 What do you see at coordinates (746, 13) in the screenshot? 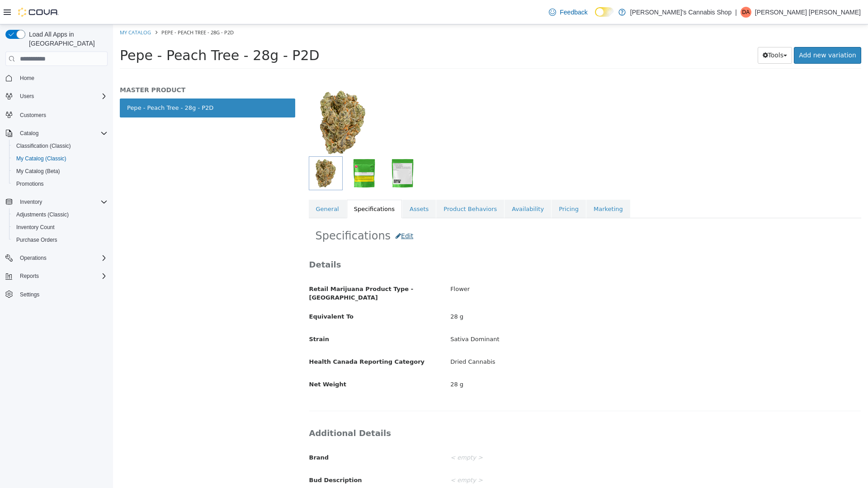
I see `span: DA` at bounding box center [746, 13].